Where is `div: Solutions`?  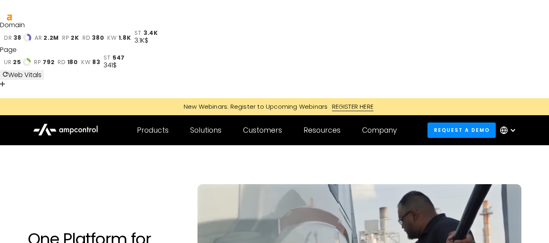 div: Solutions is located at coordinates (206, 130).